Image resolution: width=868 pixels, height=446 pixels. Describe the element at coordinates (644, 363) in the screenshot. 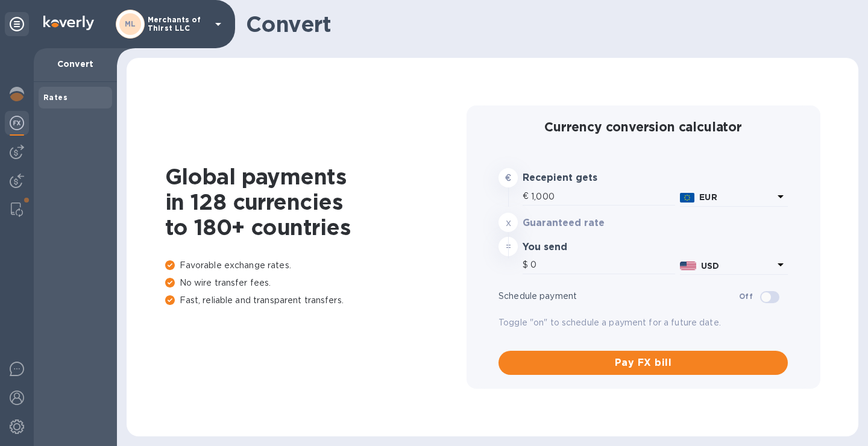

I see `button: Pay FX bill` at that location.